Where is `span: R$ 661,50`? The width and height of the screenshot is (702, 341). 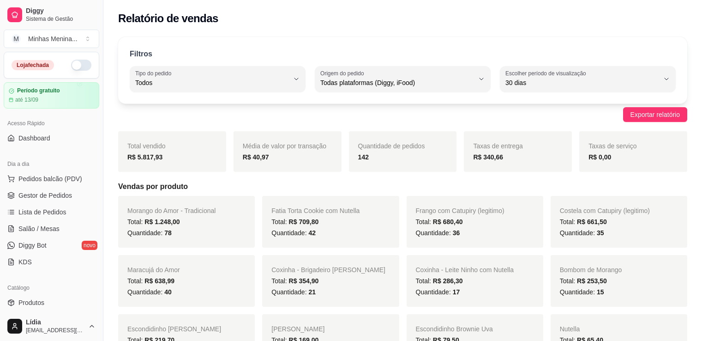 span: R$ 661,50 is located at coordinates (592, 222).